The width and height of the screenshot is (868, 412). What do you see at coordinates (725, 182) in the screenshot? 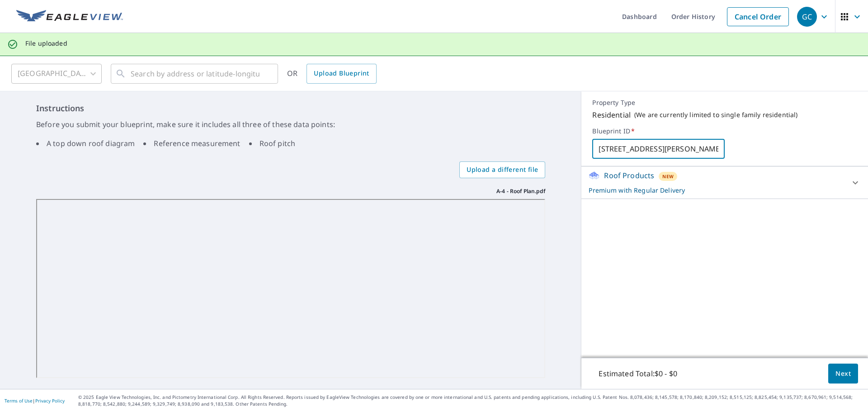
I see `div: Roof ProductsNewPremium with Regular Delivery` at bounding box center [725, 182].